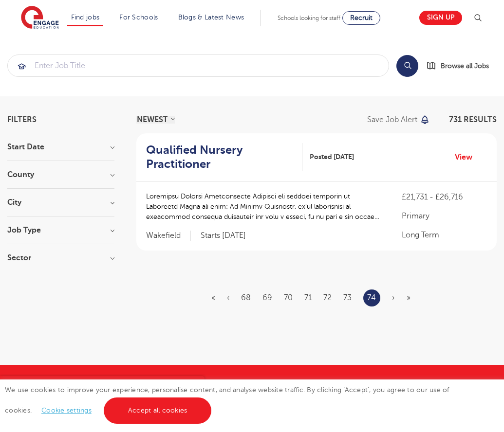  Describe the element at coordinates (372, 298) in the screenshot. I see `a: 74` at that location.